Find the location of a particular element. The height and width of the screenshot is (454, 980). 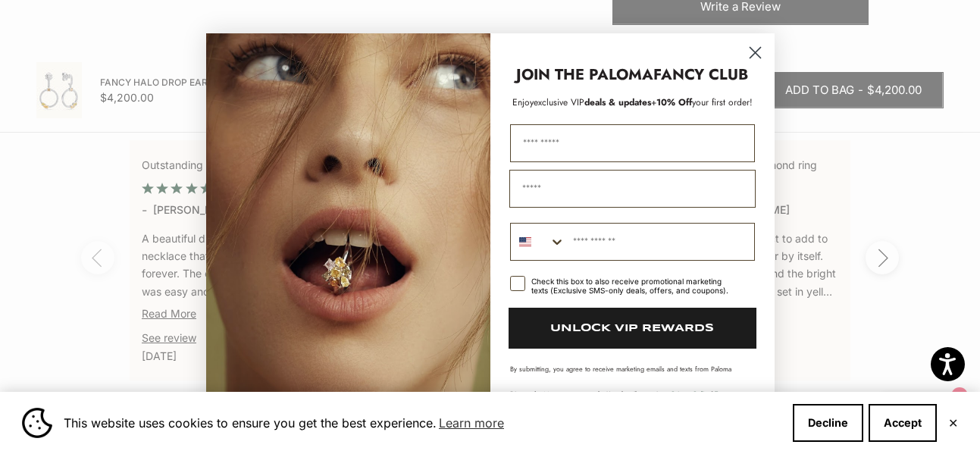

span: This website uses cookies to ensure you get the best experience. is located at coordinates (423, 424).